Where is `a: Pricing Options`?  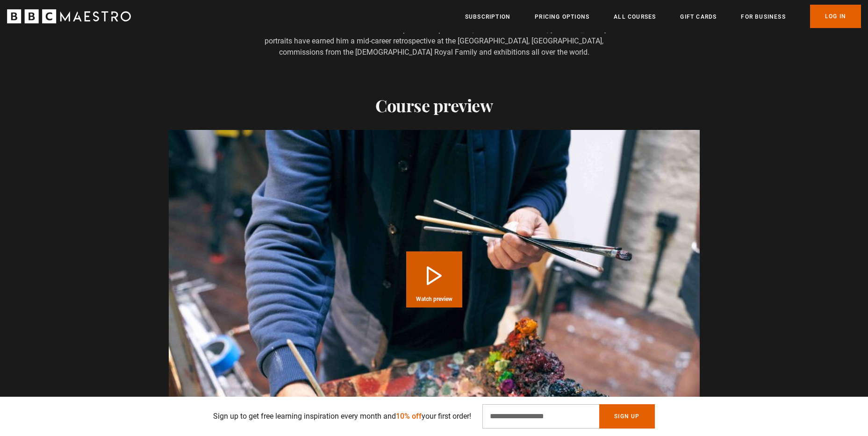 a: Pricing Options is located at coordinates (562, 17).